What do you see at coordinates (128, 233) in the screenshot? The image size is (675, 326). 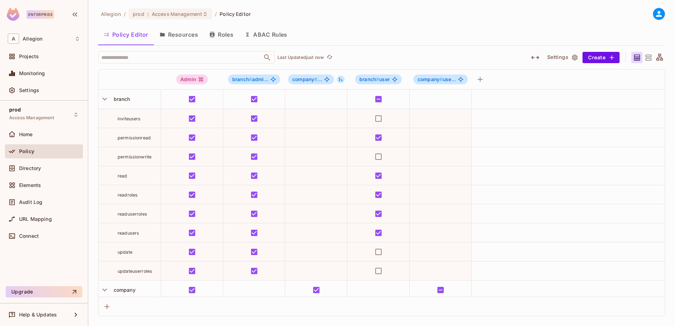 I see `span: readusers` at bounding box center [128, 233].